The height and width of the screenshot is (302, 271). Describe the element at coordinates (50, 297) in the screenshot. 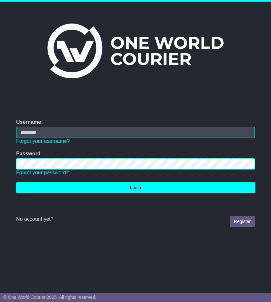

I see `span: © One World Courier 2025. All rights reserved.` at that location.